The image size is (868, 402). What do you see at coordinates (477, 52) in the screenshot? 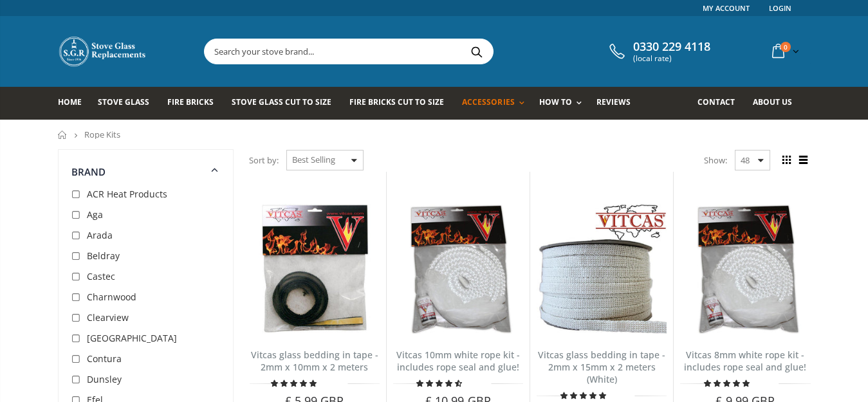
I see `button: Search` at bounding box center [477, 52].